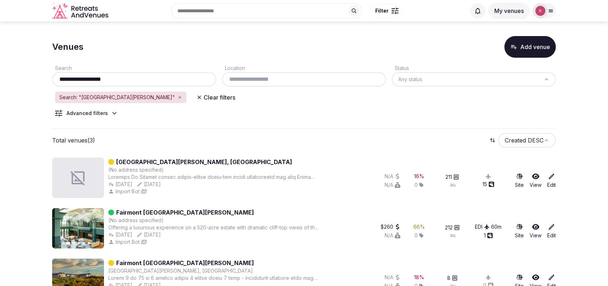  What do you see at coordinates (79, 243) in the screenshot?
I see `button: Go to slide 3` at bounding box center [79, 243].